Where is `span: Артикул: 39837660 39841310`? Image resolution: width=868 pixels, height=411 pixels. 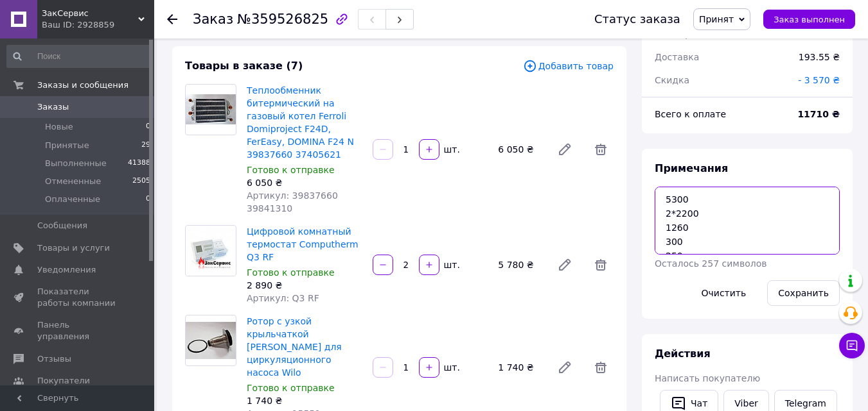 span: Артикул: 39837660 39841310 is located at coordinates (292, 203).